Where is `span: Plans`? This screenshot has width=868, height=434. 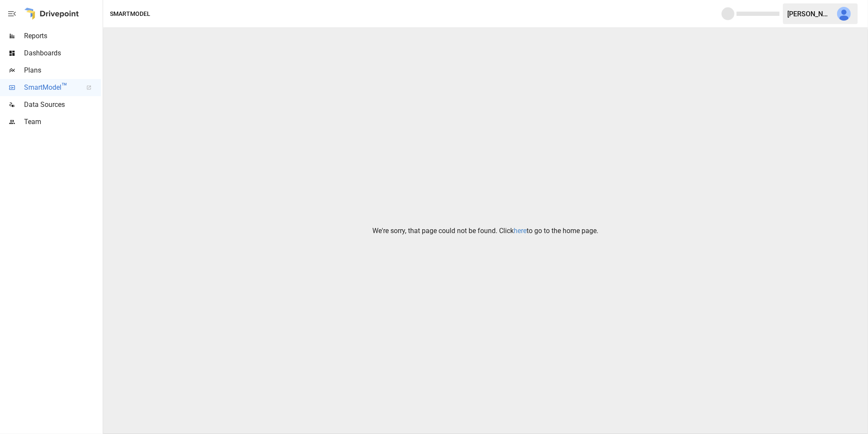
span: Plans is located at coordinates (62, 70).